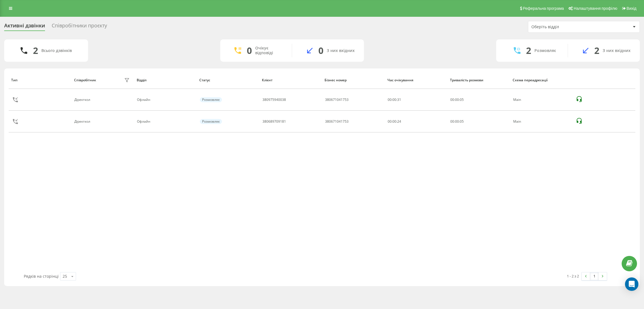 The image size is (644, 309). I want to click on div: Відділ, so click(165, 80).